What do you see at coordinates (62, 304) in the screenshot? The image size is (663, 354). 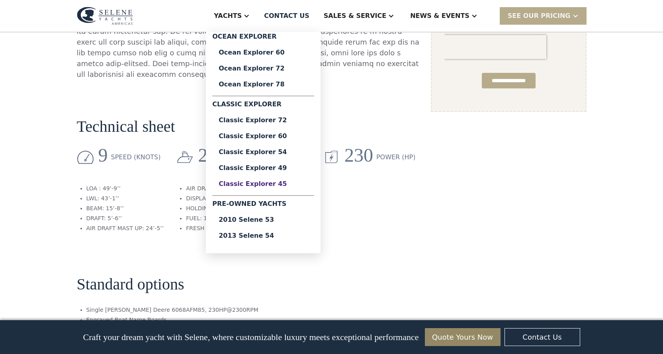 I see `span: We respect your time - only the good stuff, never spam.` at bounding box center [62, 304].